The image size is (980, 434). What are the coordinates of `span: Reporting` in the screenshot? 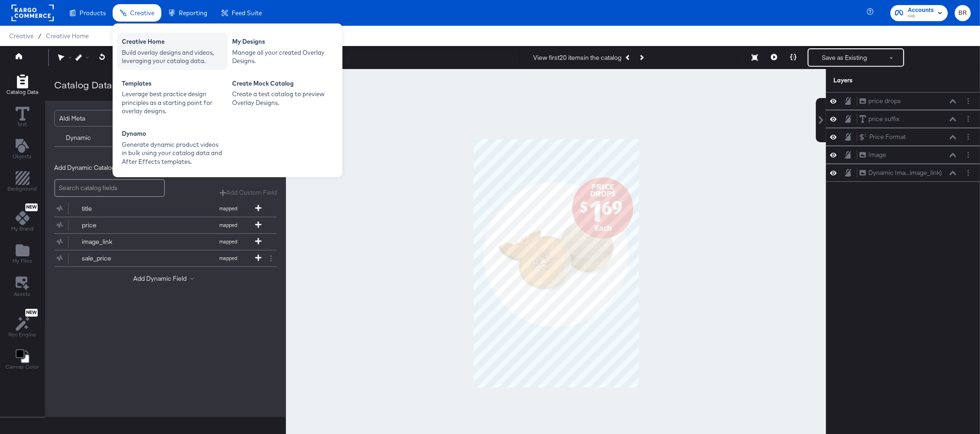 It's located at (193, 13).